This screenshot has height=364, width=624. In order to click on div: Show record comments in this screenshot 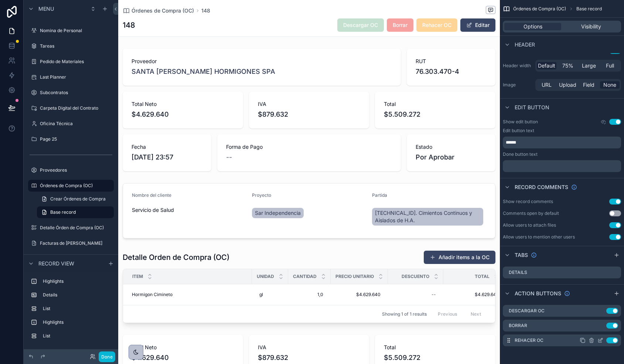, I will do `click(528, 202)`.